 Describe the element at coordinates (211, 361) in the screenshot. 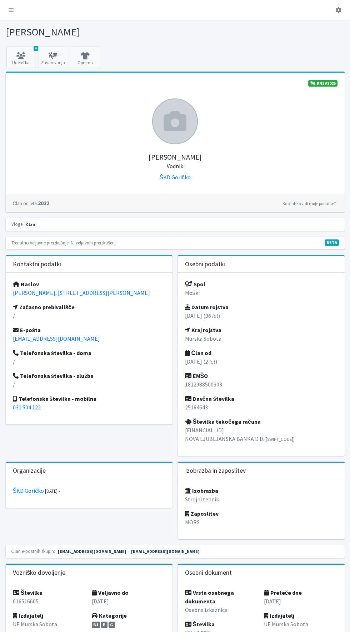

I see `em: 2 let` at that location.